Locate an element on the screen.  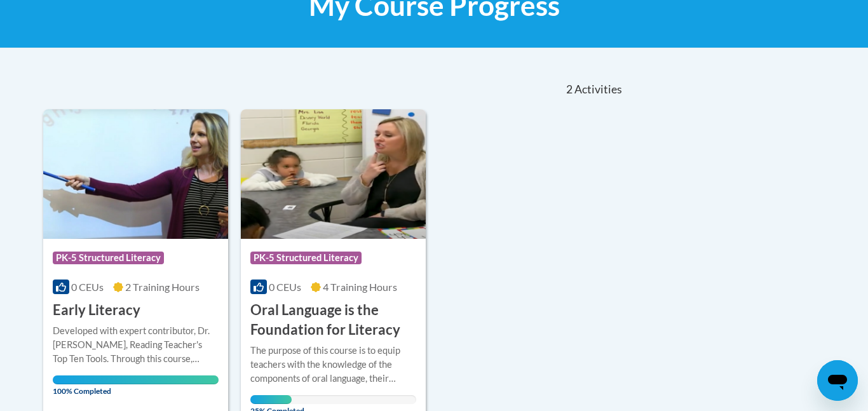
span: 100% Completed is located at coordinates (135, 386).